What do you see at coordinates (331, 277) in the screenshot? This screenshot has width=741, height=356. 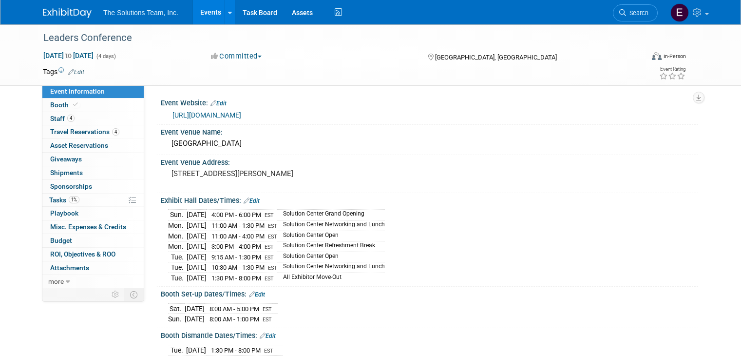 I see `td: All Exhibitor Move-Out` at bounding box center [331, 277].